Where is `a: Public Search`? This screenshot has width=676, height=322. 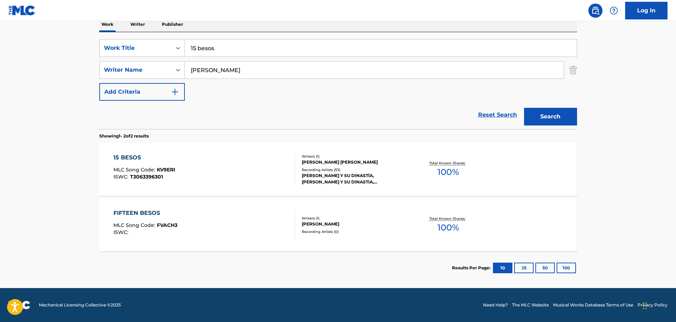
a: Public Search is located at coordinates (595, 11).